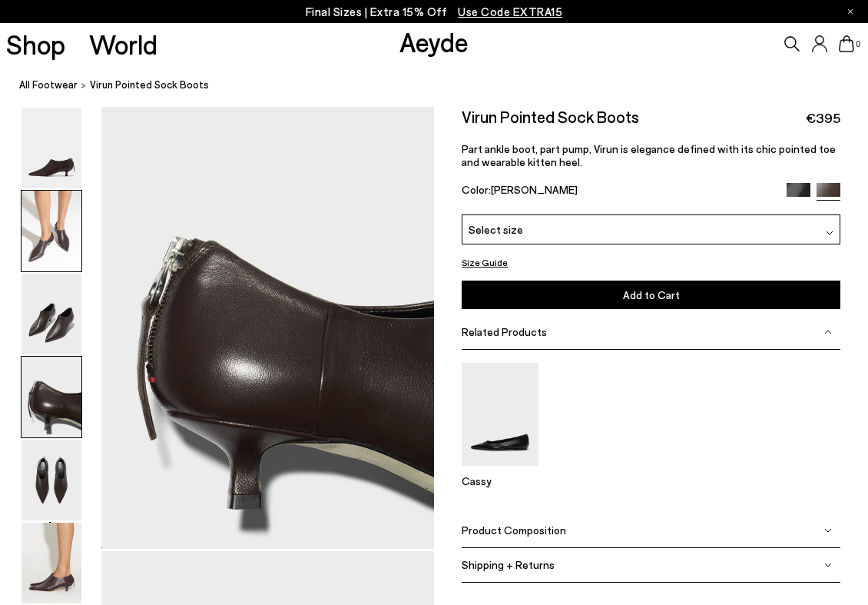 The width and height of the screenshot is (868, 605). Describe the element at coordinates (650, 155) in the screenshot. I see `p: Part ankle boot, part pump, Virun is elegance defined with its chic pointed toe and wearable kitt...` at that location.